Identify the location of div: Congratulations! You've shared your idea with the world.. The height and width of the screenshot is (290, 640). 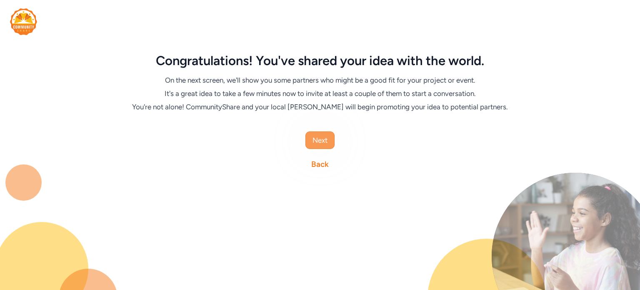
(320, 61).